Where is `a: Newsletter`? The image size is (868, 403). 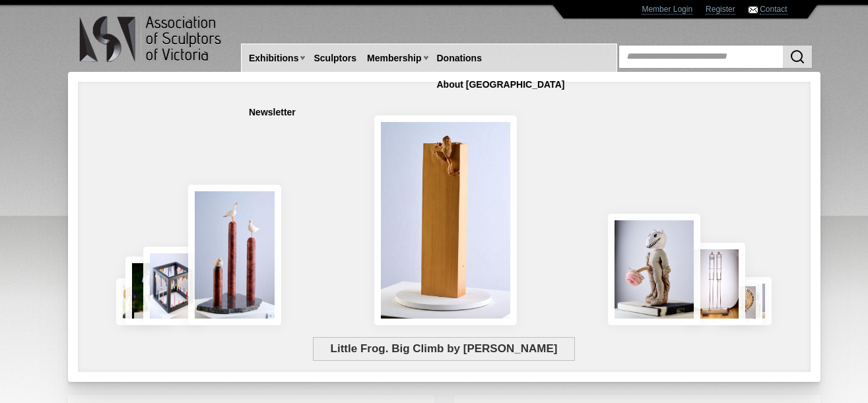
a: Newsletter is located at coordinates (272, 112).